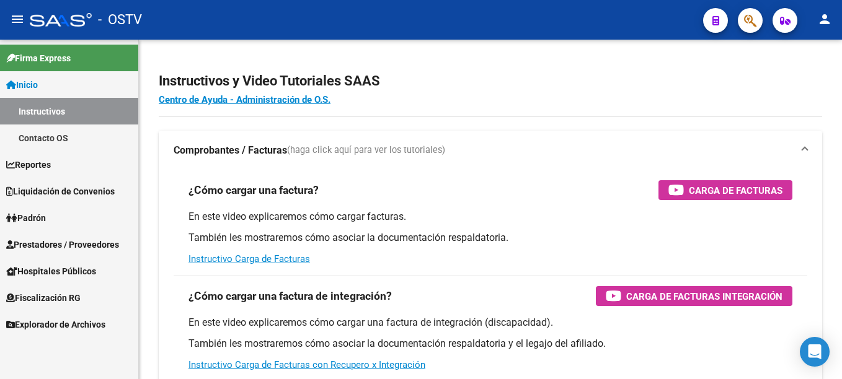  I want to click on h2: Instructivos y Video Tutoriales SAAS, so click(490, 81).